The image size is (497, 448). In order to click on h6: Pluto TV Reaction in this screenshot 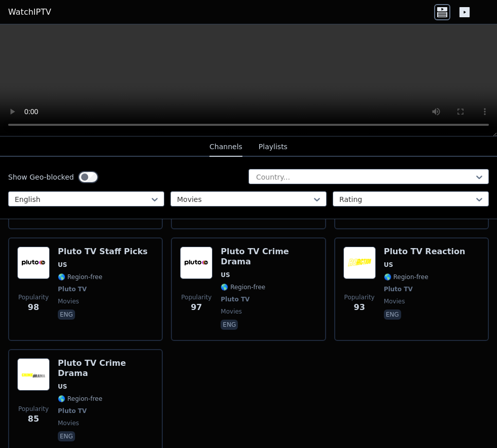, I will do `click(425, 252)`.